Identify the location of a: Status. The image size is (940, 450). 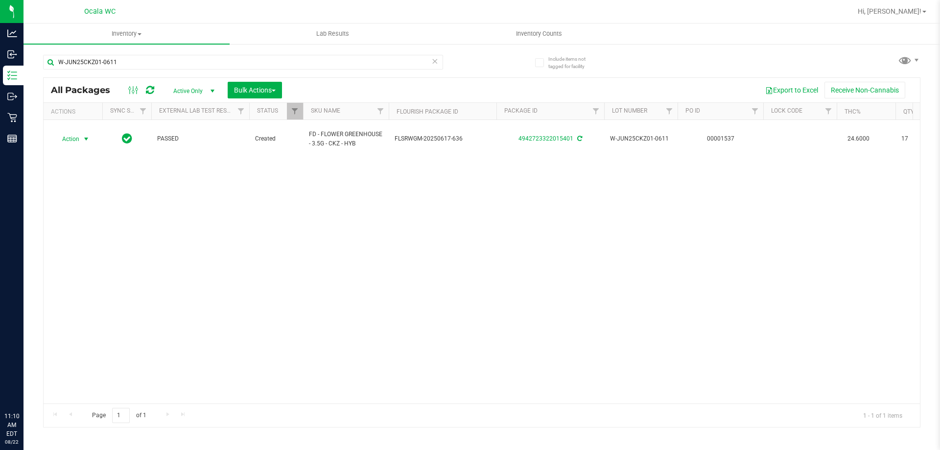
(267, 111).